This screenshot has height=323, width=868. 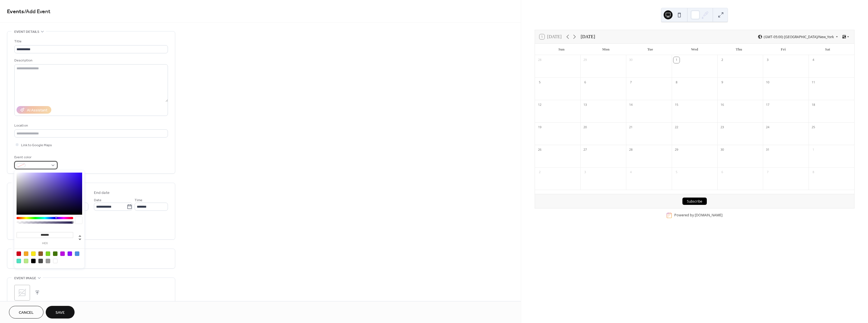 I want to click on div: 13, so click(x=585, y=105).